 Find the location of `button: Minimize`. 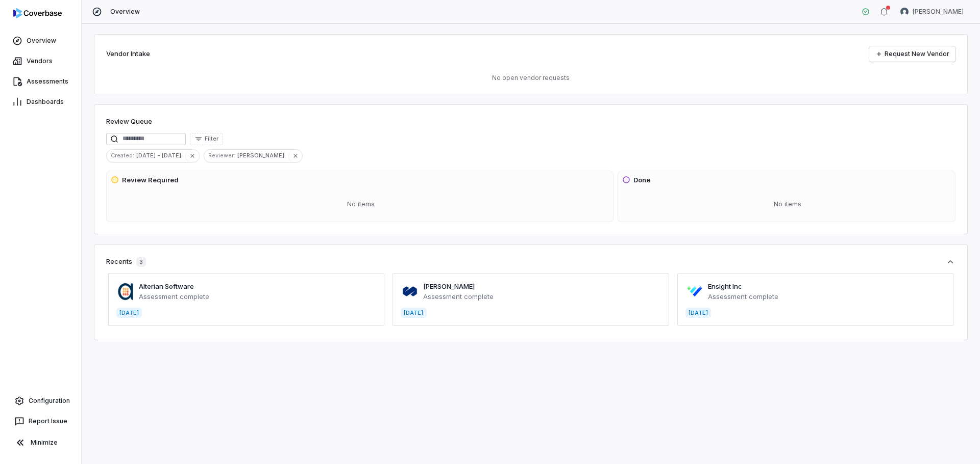

button: Minimize is located at coordinates (41, 443).